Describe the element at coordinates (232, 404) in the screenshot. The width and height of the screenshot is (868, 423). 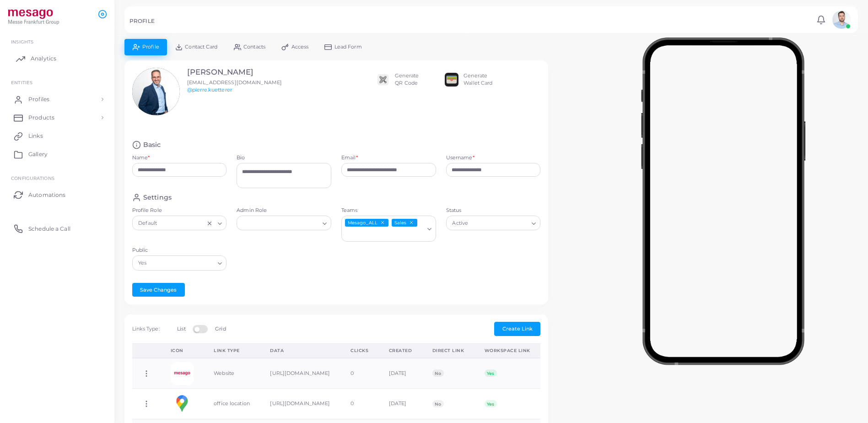
I see `td: office location` at that location.